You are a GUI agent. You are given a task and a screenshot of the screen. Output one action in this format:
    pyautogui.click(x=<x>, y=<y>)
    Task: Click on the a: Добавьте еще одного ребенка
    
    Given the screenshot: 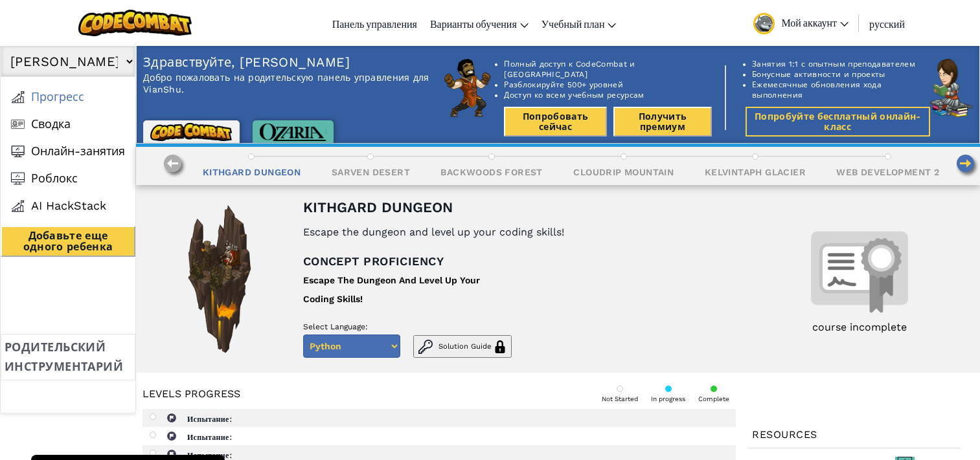 What is the action you would take?
    pyautogui.click(x=68, y=242)
    